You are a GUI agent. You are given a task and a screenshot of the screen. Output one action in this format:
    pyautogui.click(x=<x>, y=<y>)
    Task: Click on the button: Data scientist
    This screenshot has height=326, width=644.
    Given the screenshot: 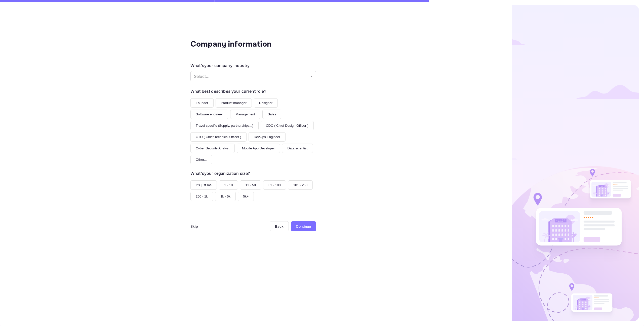 What is the action you would take?
    pyautogui.click(x=297, y=148)
    